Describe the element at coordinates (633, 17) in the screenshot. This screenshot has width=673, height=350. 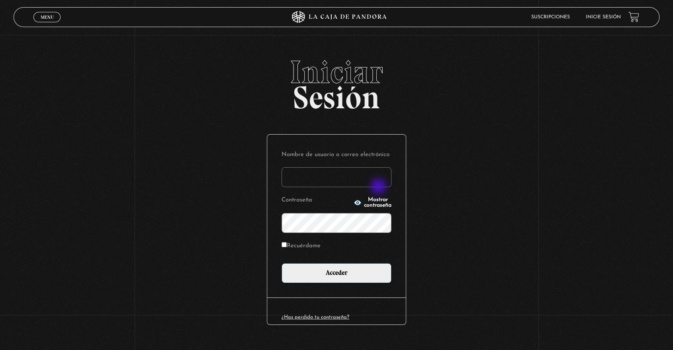
I see `a: View your shopping cart` at that location.